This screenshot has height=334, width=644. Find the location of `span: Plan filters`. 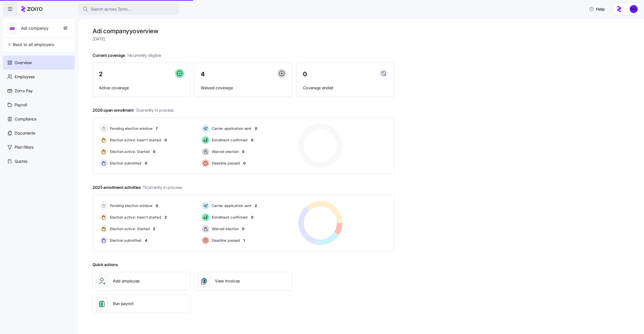

span: Plan filters is located at coordinates (24, 147).